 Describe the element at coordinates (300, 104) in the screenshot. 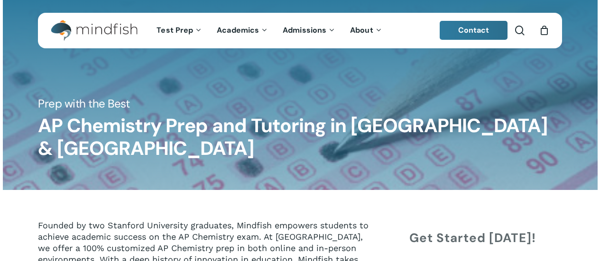

I see `h5: Prep with the Best` at that location.